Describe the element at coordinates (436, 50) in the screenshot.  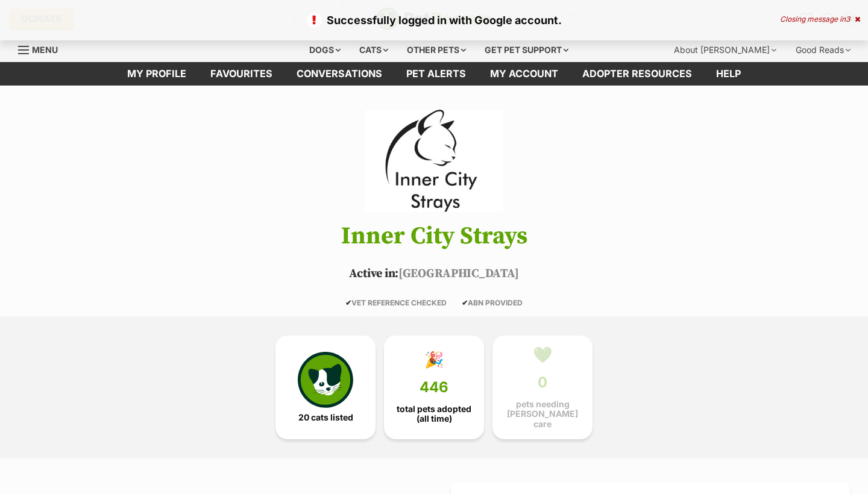
I see `div: Other pets` at that location.